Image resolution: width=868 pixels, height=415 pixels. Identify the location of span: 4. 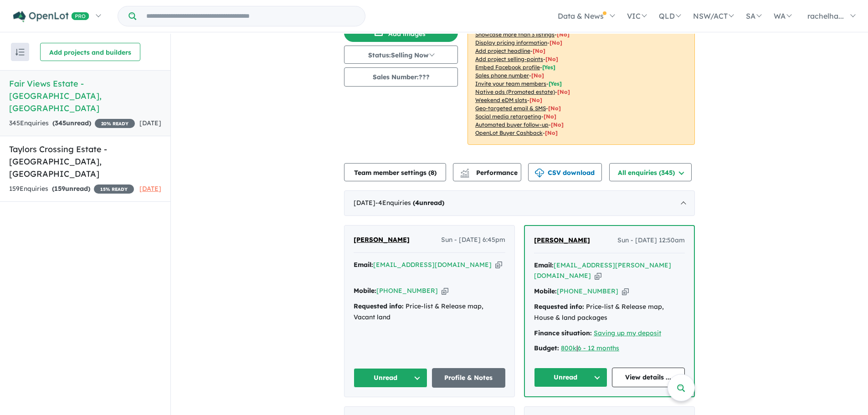
(417, 203).